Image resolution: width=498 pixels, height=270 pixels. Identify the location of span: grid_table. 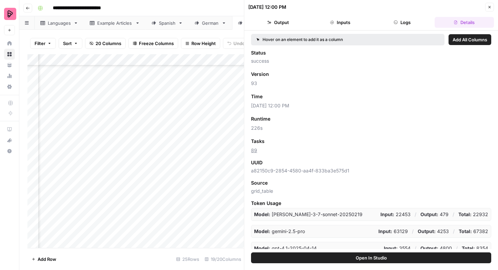
(371, 191).